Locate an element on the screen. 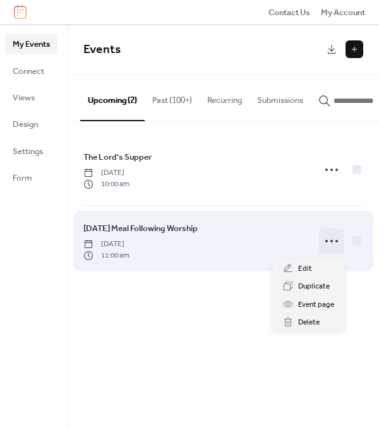 The image size is (379, 428). a: Connect is located at coordinates (31, 71).